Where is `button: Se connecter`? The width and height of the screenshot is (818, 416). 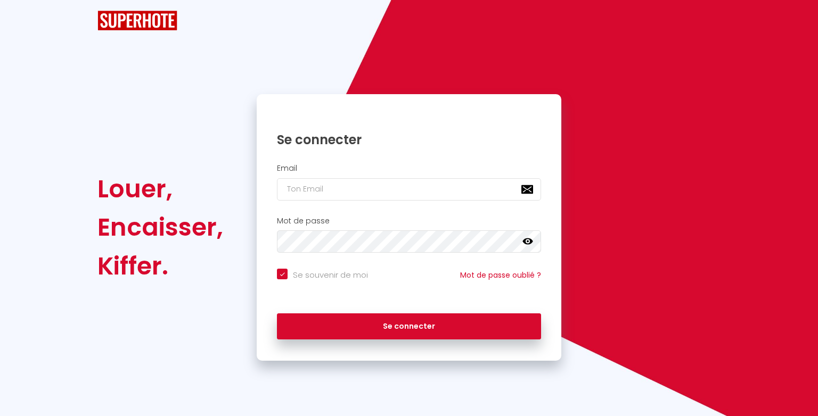 button: Se connecter is located at coordinates (409, 327).